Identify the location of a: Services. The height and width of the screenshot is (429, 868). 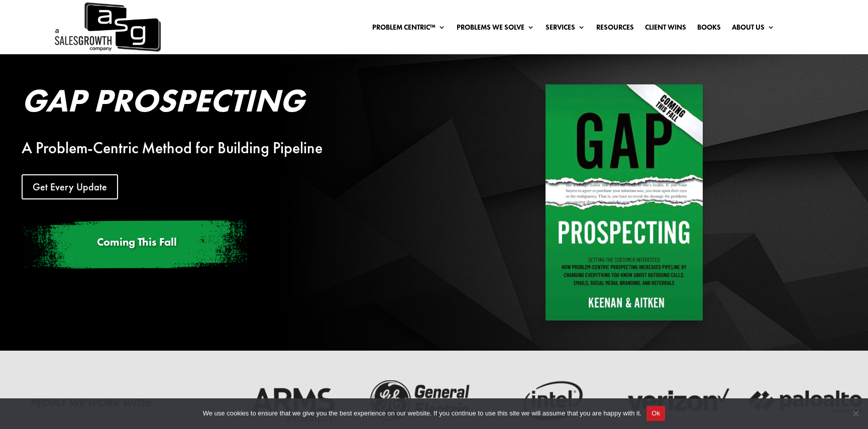
(565, 29).